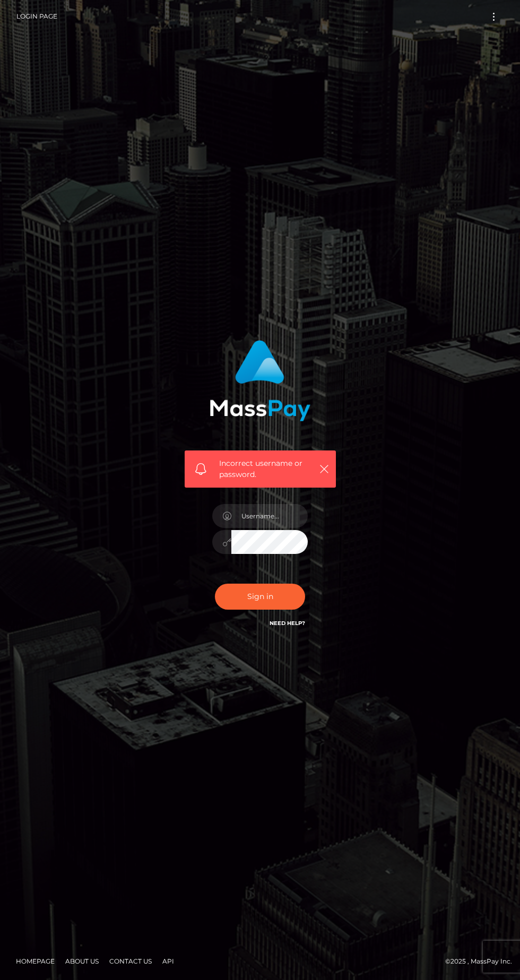 The width and height of the screenshot is (520, 980). Describe the element at coordinates (267, 469) in the screenshot. I see `span: Incorrect username or password.` at that location.